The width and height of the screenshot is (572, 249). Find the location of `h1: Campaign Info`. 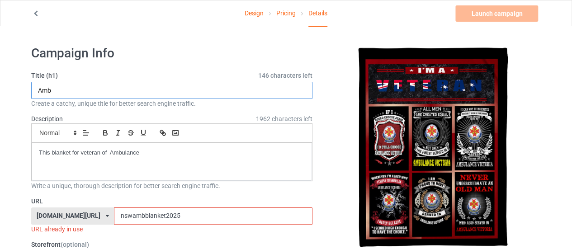

h1: Campaign Info is located at coordinates (172, 53).